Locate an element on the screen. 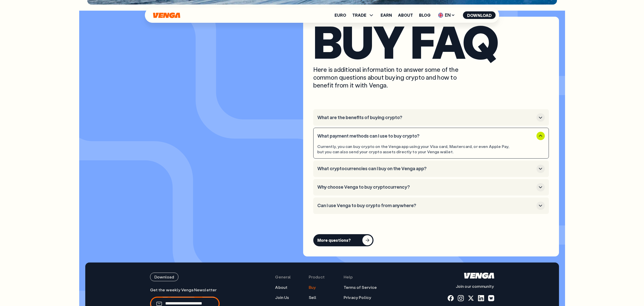 The width and height of the screenshot is (644, 306). a: Privacy Policy is located at coordinates (357, 297).